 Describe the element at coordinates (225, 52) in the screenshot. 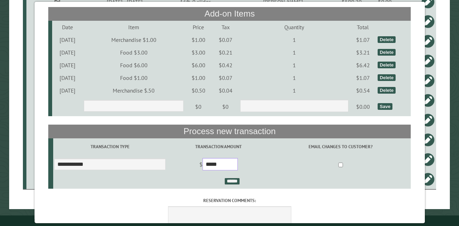

I see `td: $0.21` at that location.